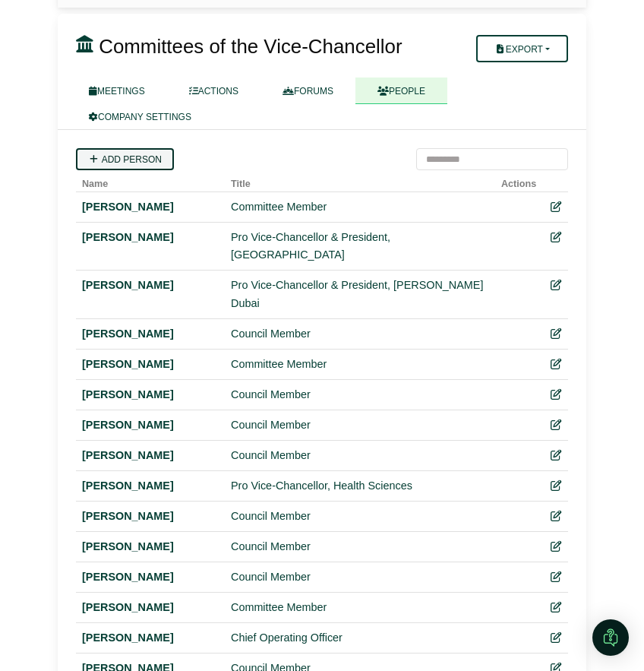 The width and height of the screenshot is (644, 671). What do you see at coordinates (250, 46) in the screenshot?
I see `span: Committees of the Vice-Chancellor` at bounding box center [250, 46].